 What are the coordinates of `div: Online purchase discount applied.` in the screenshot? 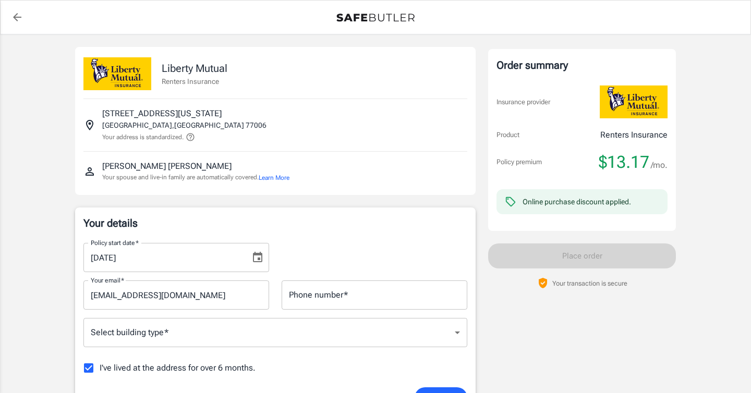 It's located at (577, 202).